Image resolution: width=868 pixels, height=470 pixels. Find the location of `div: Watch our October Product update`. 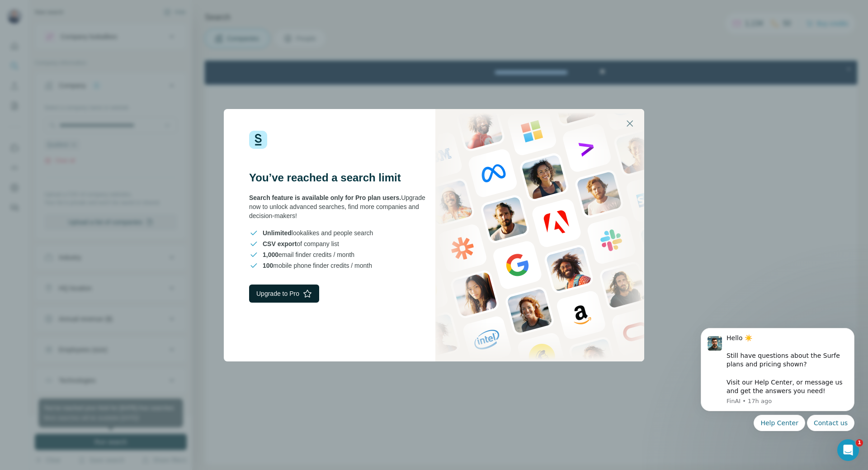

div: Watch our October Product update is located at coordinates (326, 12).